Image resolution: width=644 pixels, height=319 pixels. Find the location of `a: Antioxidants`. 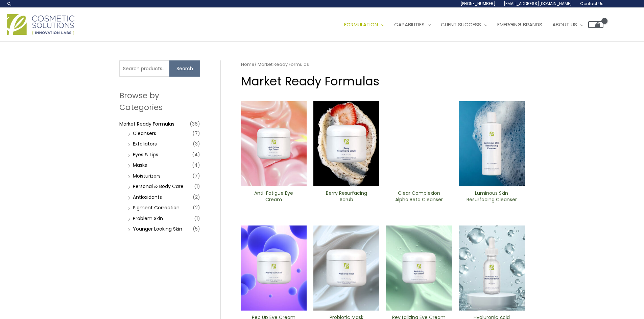

a: Antioxidants is located at coordinates (147, 197).